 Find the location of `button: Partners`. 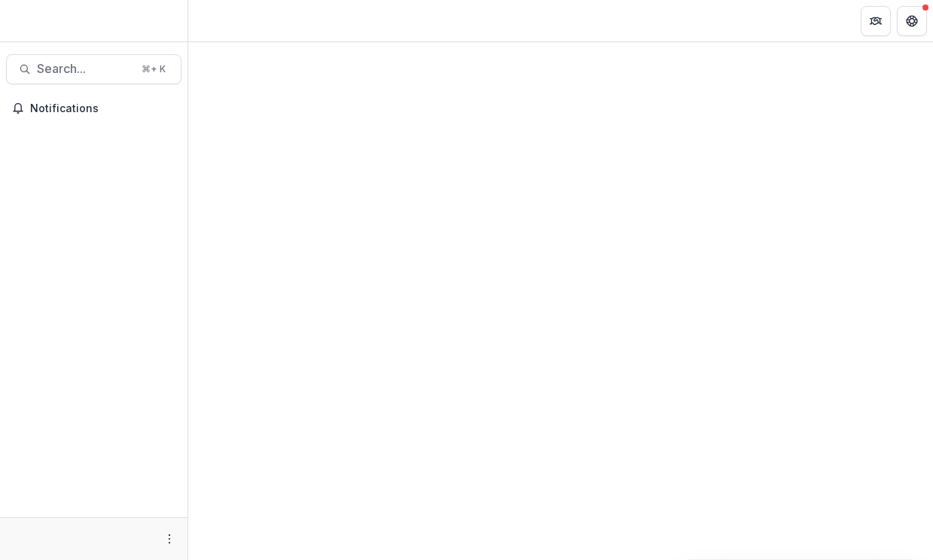

button: Partners is located at coordinates (876, 21).